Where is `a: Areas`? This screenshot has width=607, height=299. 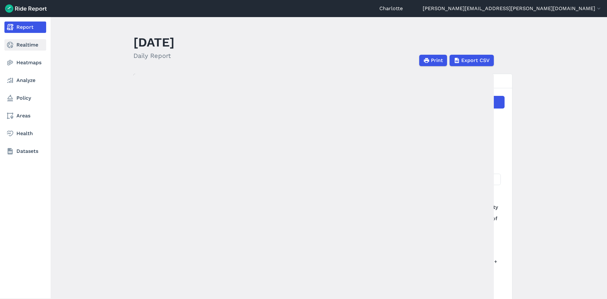
a: Areas is located at coordinates (25, 116).